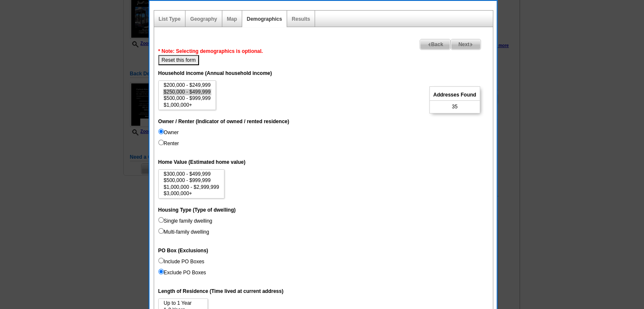 This screenshot has height=309, width=644. What do you see at coordinates (471, 45) in the screenshot?
I see `img: button-next-arrow-gray.png` at bounding box center [471, 45].